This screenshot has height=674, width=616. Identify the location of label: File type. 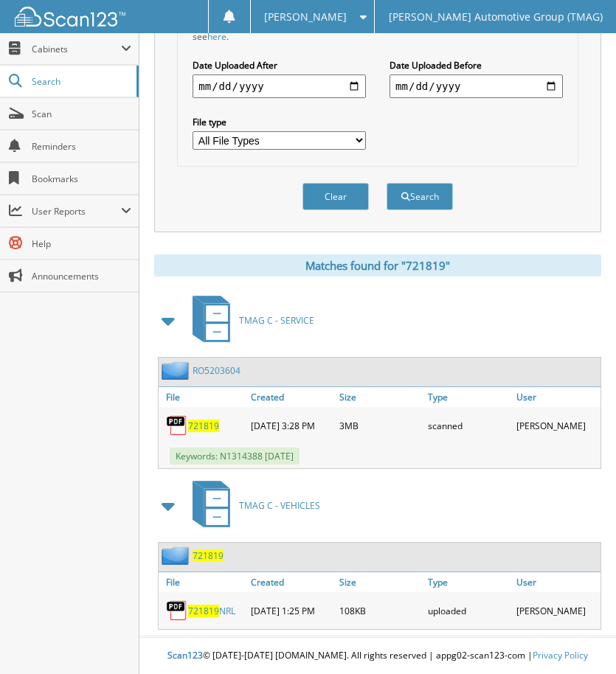
(279, 121).